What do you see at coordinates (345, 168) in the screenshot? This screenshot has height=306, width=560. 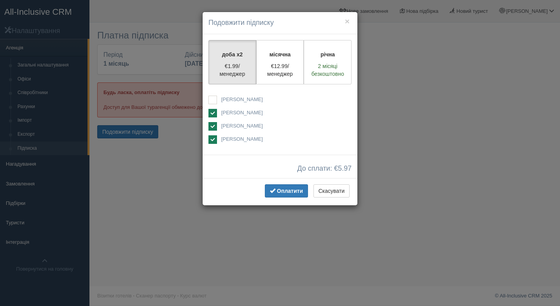 I see `span: 5.97` at bounding box center [345, 168].